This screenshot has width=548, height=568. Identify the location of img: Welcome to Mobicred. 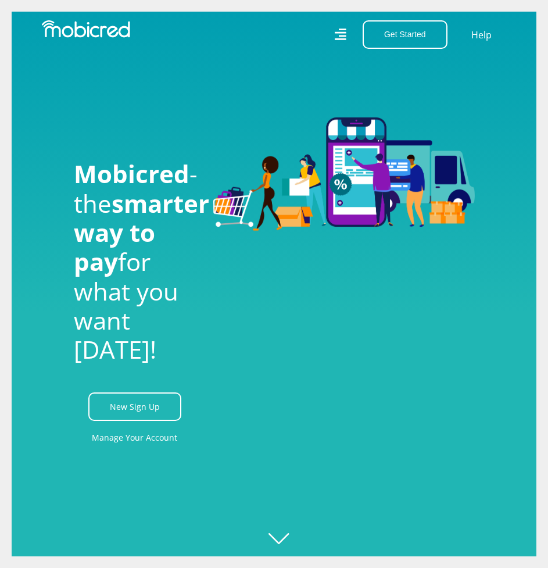
(344, 174).